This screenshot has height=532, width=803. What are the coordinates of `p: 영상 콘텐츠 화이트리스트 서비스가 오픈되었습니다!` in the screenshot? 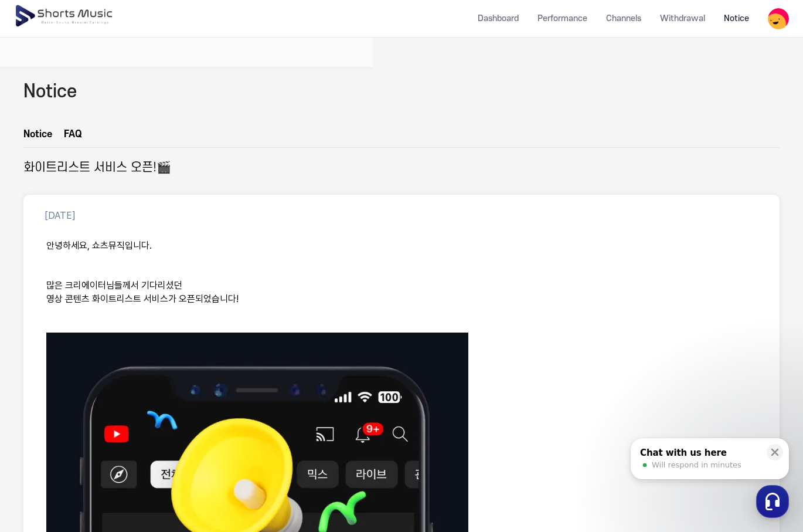 It's located at (401, 299).